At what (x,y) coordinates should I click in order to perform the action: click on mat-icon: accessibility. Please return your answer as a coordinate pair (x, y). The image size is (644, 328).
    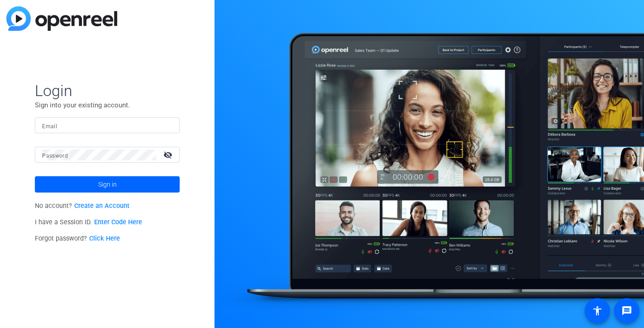
    Looking at the image, I should click on (598, 310).